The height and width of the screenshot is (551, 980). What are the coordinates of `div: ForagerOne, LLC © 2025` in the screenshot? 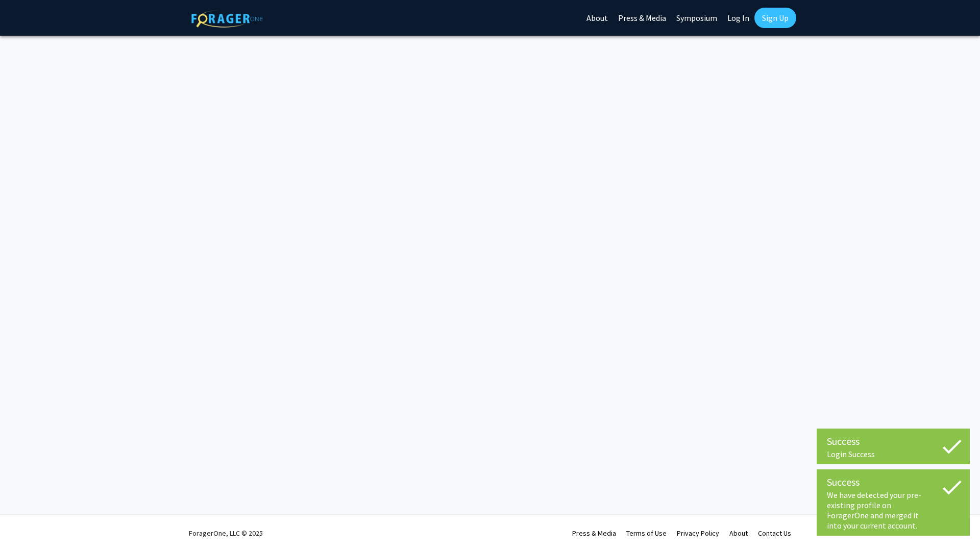 It's located at (226, 533).